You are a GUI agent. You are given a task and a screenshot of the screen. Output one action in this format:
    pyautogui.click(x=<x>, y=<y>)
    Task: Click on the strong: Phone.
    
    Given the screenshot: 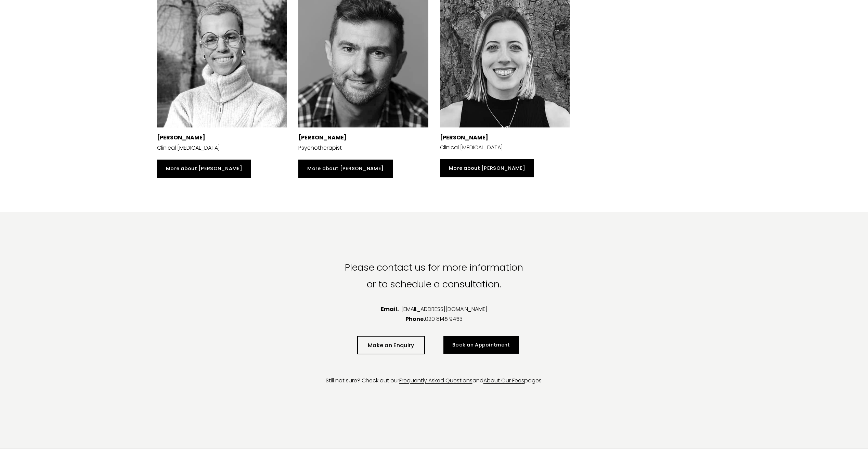 What is the action you would take?
    pyautogui.click(x=415, y=319)
    